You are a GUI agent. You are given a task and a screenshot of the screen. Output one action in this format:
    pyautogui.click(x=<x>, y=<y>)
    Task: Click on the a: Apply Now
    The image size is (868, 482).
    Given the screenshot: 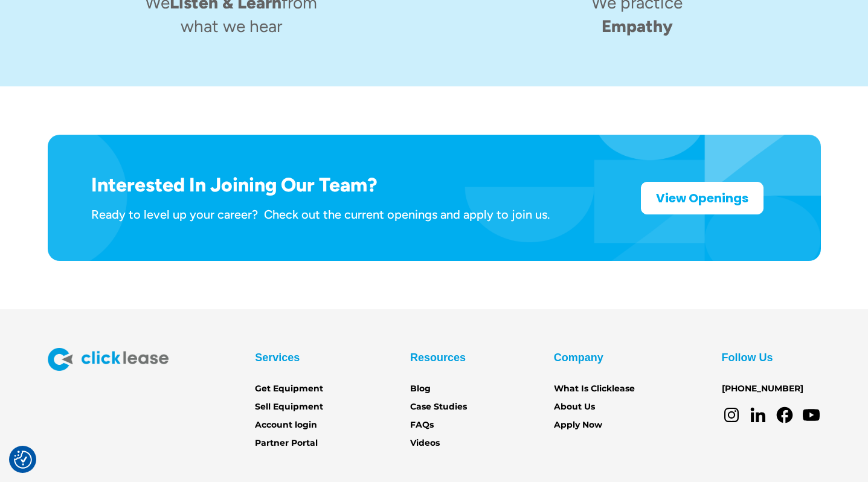 What is the action you would take?
    pyautogui.click(x=578, y=425)
    